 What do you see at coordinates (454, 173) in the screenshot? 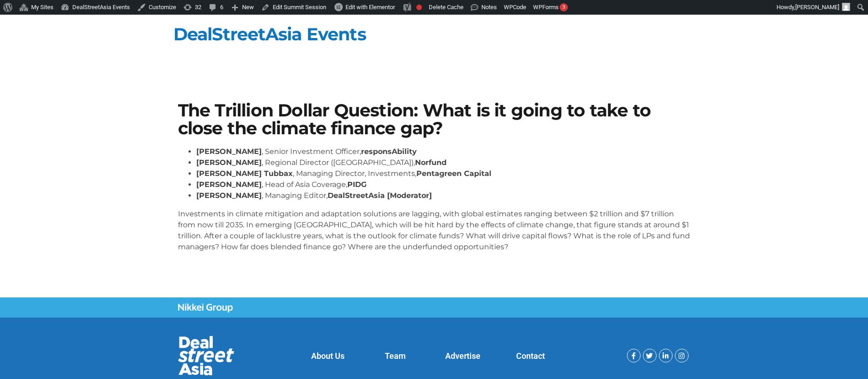
I see `strong: Pentagreen Capital` at bounding box center [454, 173].